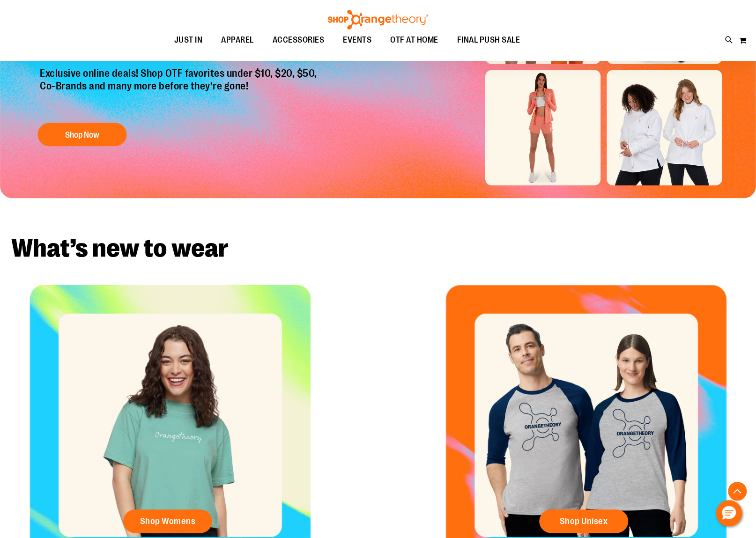 The width and height of the screenshot is (756, 538). Describe the element at coordinates (489, 40) in the screenshot. I see `span: FINAL PUSH SALE` at that location.